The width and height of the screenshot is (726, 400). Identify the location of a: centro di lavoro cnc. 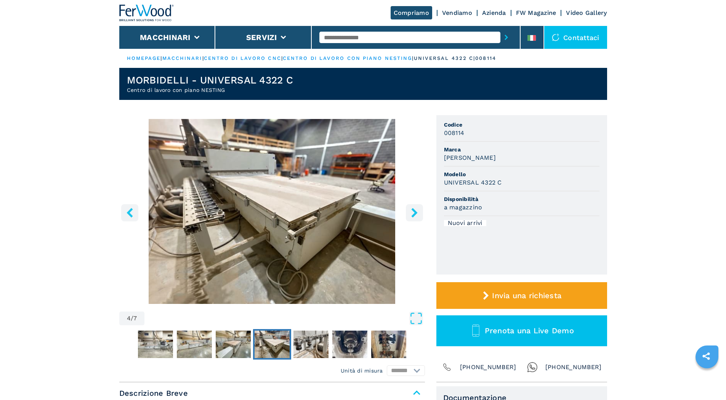
(242, 58).